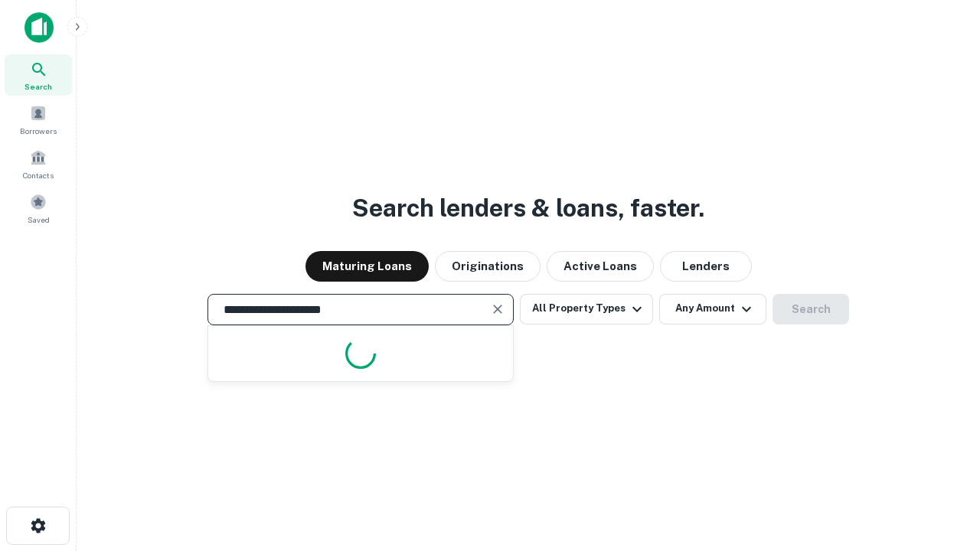  Describe the element at coordinates (712, 309) in the screenshot. I see `button: Any Amount` at that location.